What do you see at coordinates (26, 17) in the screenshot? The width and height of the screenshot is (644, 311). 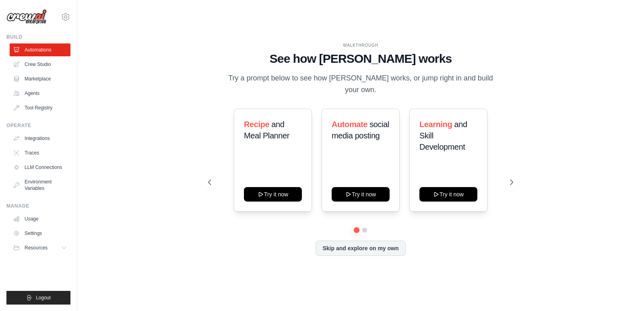 I see `img: Logo` at bounding box center [26, 17].